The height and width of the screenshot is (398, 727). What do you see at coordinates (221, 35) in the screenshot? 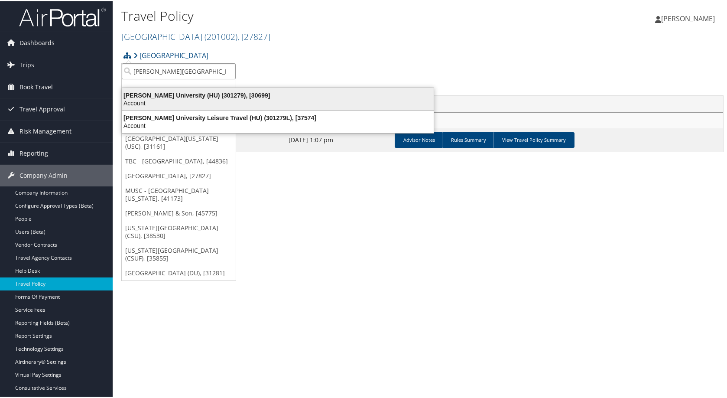
I see `span: ( 201002 )` at bounding box center [221, 35].